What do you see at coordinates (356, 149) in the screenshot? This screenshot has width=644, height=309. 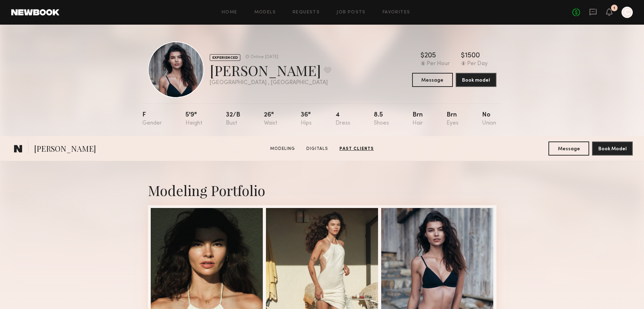 I see `a: Past Clients` at bounding box center [356, 149].